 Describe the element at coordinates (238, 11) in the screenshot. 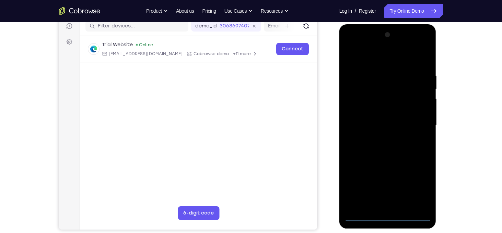

I see `button: Use Cases` at that location.